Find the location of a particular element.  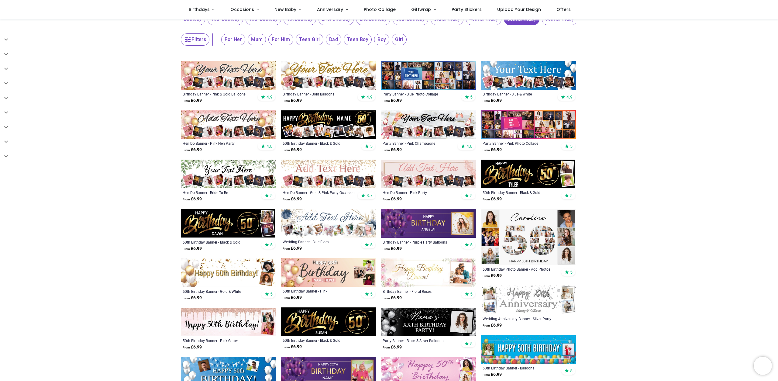

div: Birthday Banner - Gold Balloons is located at coordinates (319, 94).